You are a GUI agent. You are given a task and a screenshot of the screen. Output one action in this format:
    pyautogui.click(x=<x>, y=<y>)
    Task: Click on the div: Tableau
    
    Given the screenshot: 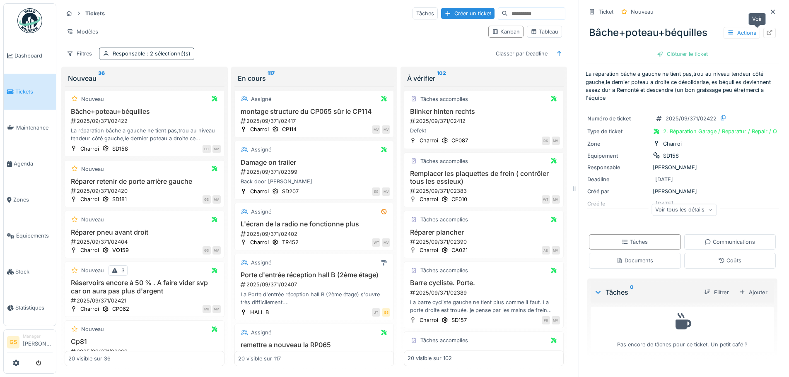 What is the action you would take?
    pyautogui.click(x=544, y=31)
    